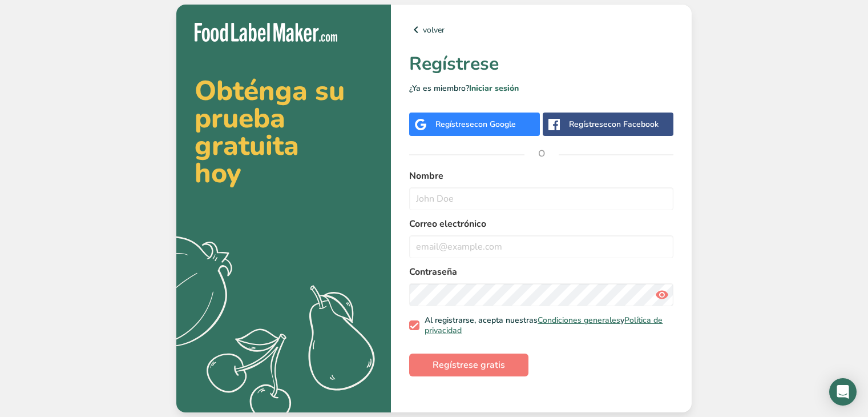  What do you see at coordinates (266, 32) in the screenshot?
I see `img: Food Label Maker` at bounding box center [266, 32].